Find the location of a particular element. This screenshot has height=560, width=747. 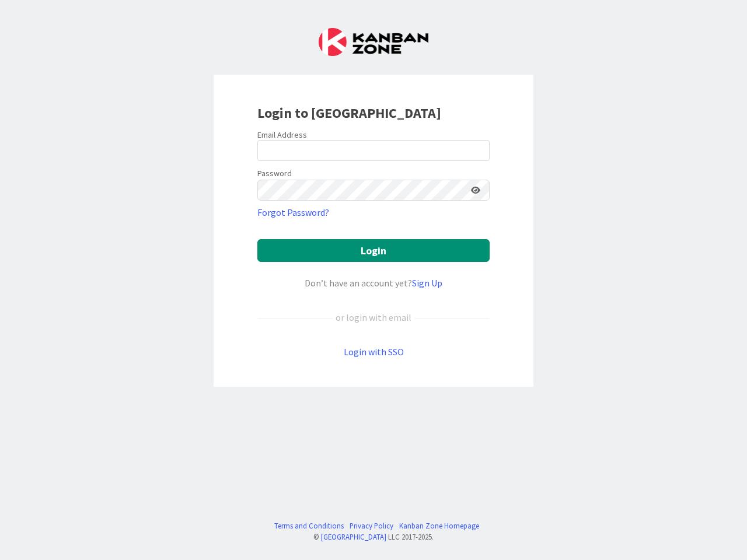

div: © LLC 2017- 2025 . is located at coordinates (373, 537).